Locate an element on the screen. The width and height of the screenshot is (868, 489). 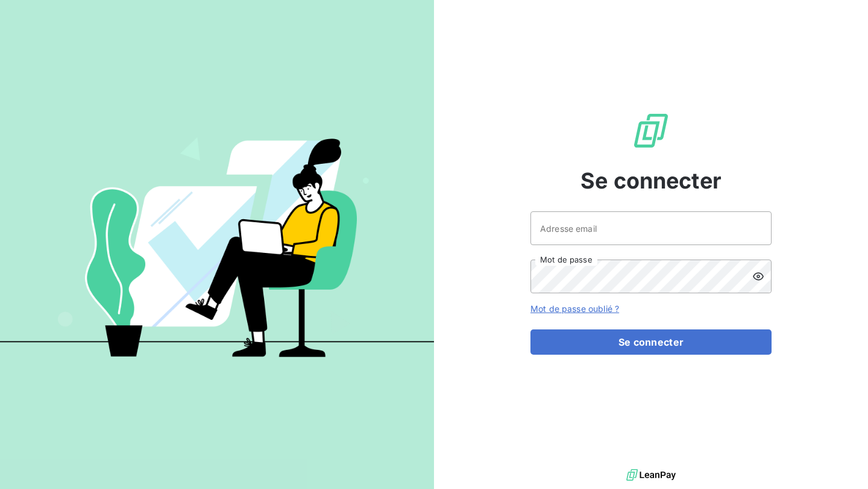
button: Se connecter is located at coordinates (651, 342).